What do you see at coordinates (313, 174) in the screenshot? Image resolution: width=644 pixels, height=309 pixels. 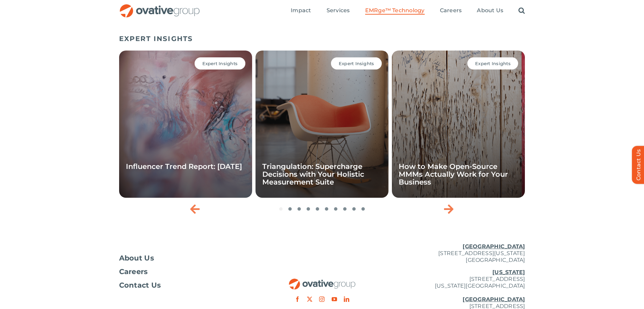 I see `a: Triangulation: Supercharge Decisions with Your Holistic Measurement Suite` at bounding box center [313, 174].